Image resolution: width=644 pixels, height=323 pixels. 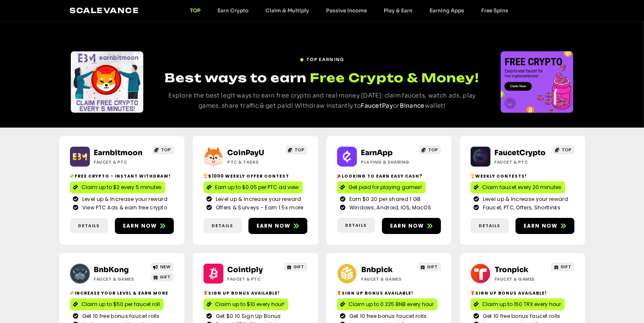 What do you see at coordinates (254, 162) in the screenshot?
I see `h2: ptc & Tasks` at bounding box center [254, 162].